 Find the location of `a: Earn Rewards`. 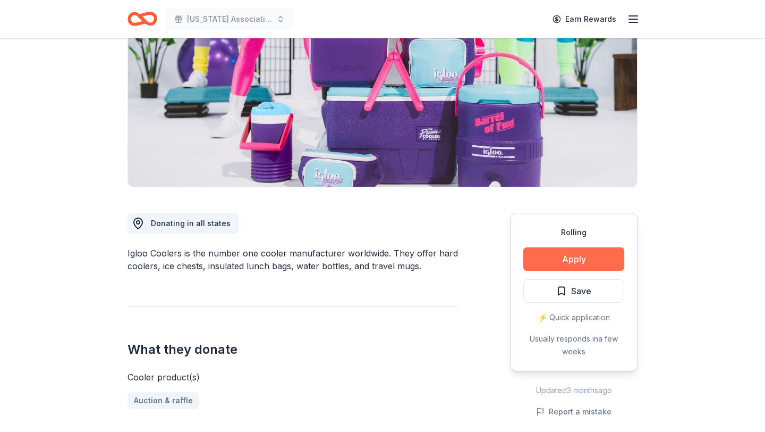

a: Earn Rewards is located at coordinates (585, 19).